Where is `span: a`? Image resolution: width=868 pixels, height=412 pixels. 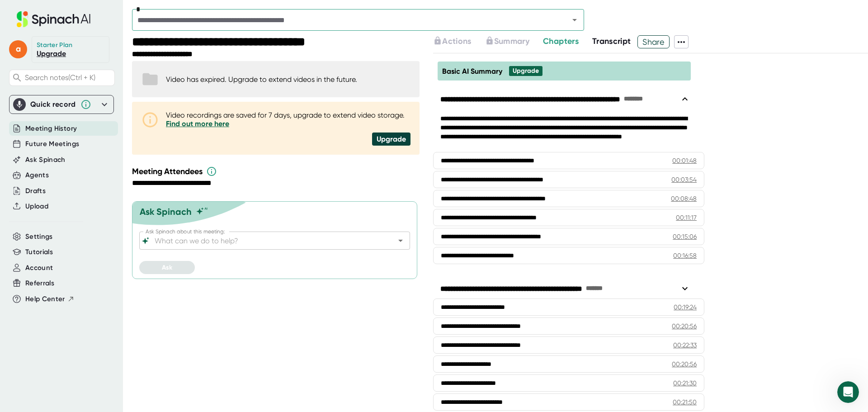
span: a is located at coordinates (18, 49).